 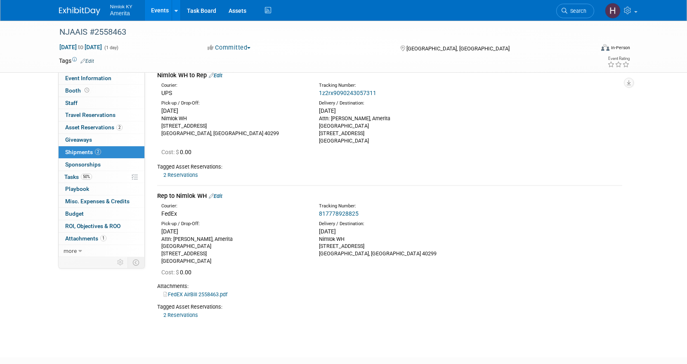 I want to click on span: Event Information, so click(x=88, y=78).